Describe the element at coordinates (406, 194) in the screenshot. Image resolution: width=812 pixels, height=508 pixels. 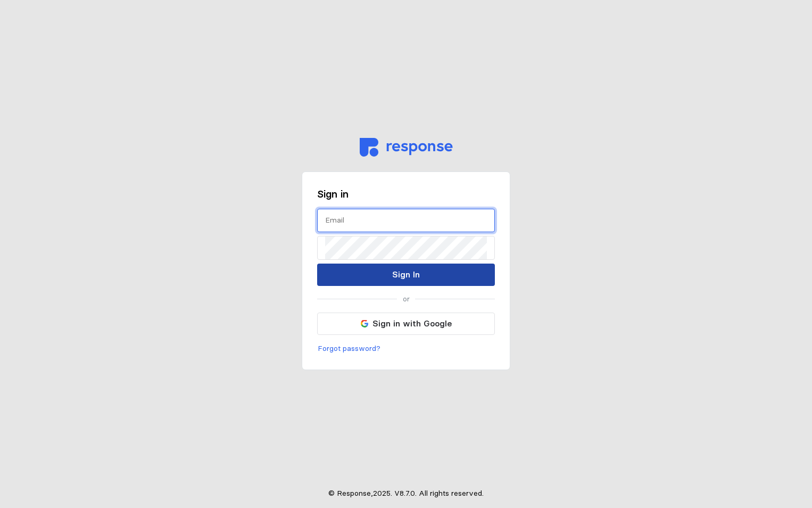
I see `h3: Sign in` at that location.